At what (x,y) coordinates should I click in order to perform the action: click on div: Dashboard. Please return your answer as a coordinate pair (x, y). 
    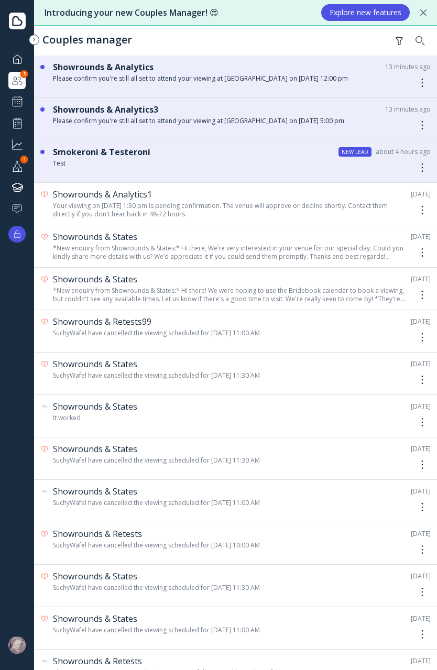
    Looking at the image, I should click on (17, 59).